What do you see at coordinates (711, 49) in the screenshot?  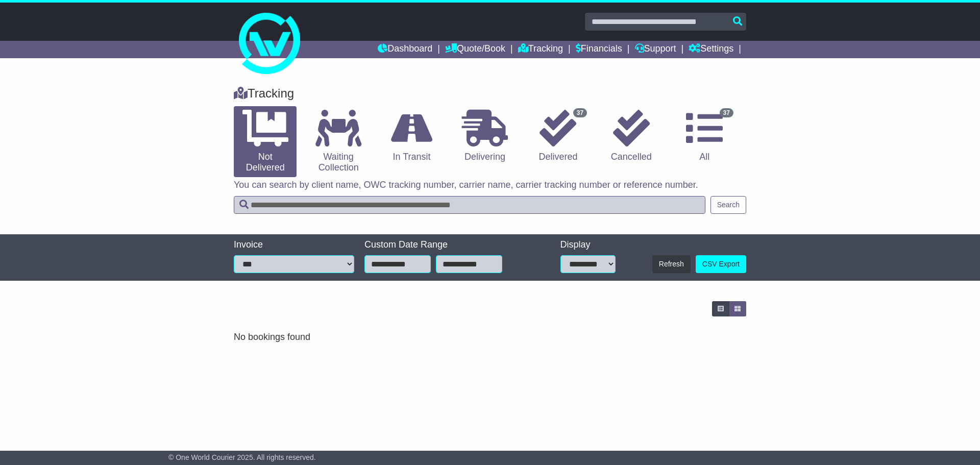 I see `a: Settings` at bounding box center [711, 49].